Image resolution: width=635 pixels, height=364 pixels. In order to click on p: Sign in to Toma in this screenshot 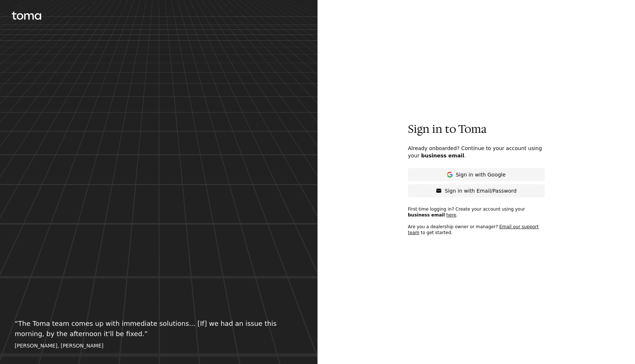, I will do `click(476, 129)`.